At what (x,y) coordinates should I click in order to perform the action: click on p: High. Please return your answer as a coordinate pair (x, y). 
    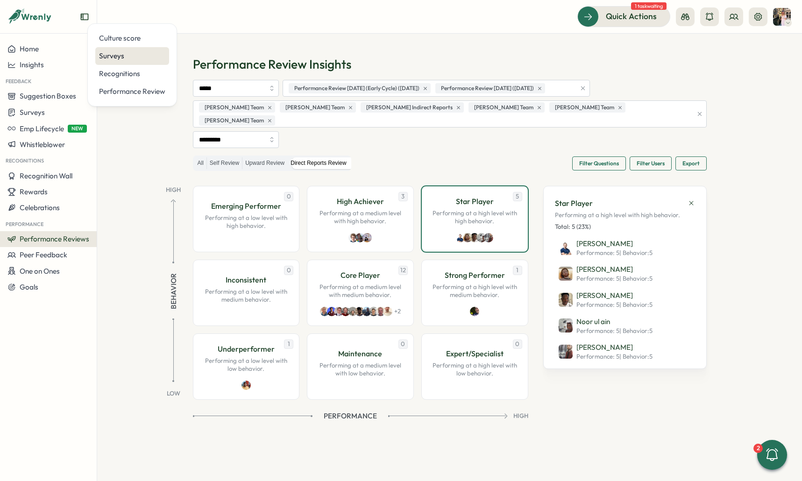
    Looking at the image, I should click on (173, 190).